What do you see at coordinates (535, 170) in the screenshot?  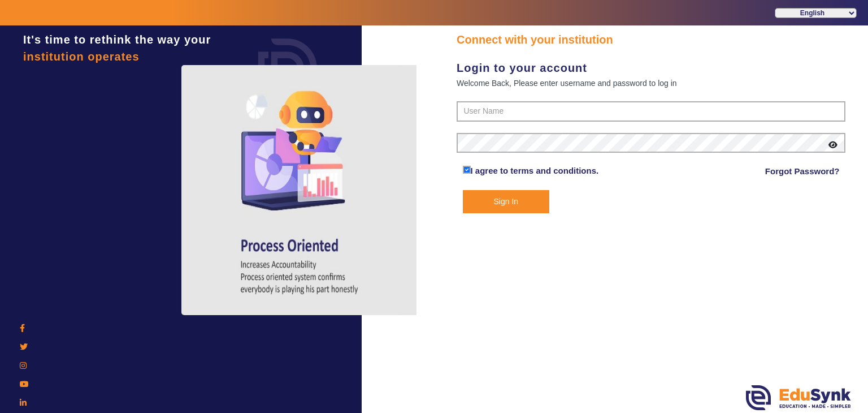 I see `a: I agree to terms and conditions.` at bounding box center [535, 170].